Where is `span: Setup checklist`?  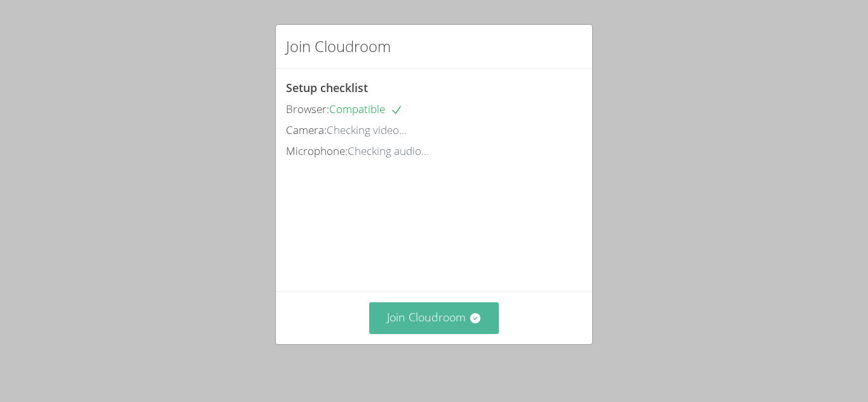 span: Setup checklist is located at coordinates (326, 88).